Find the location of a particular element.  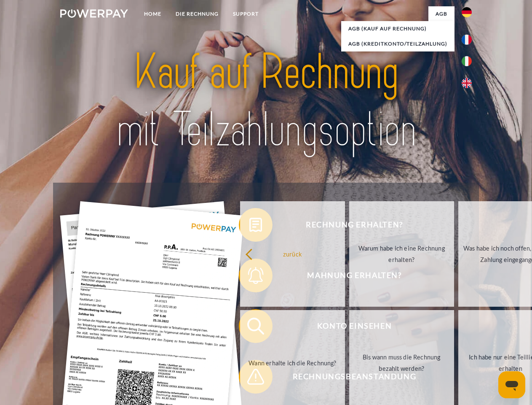

img: de is located at coordinates (467, 12).